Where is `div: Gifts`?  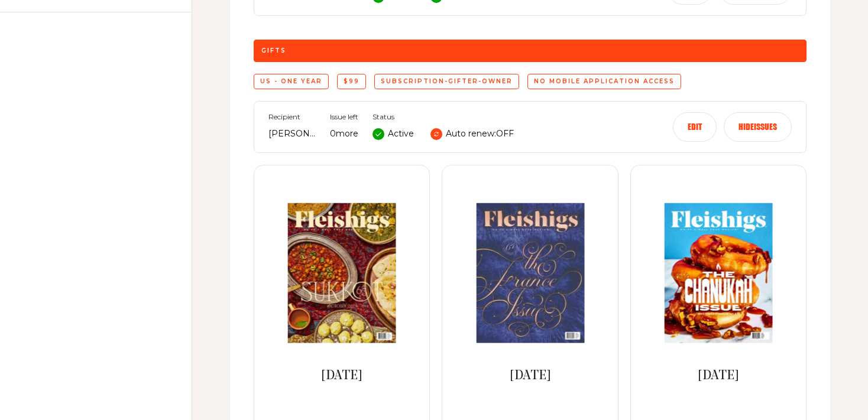 div: Gifts is located at coordinates (530, 51).